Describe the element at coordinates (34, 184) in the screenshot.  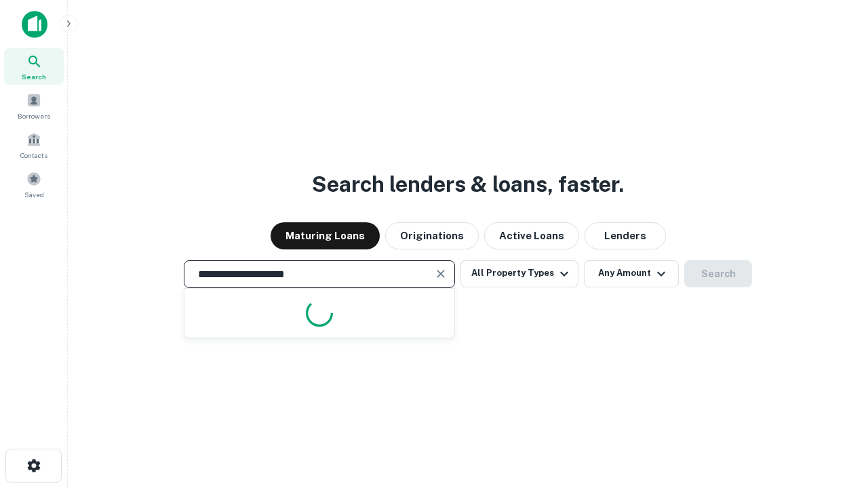
I see `a: Saved` at that location.